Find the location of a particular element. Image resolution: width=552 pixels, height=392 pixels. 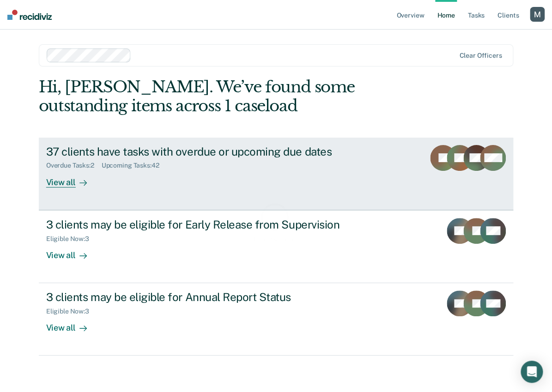

div: Open Intercom Messenger is located at coordinates (532, 371).